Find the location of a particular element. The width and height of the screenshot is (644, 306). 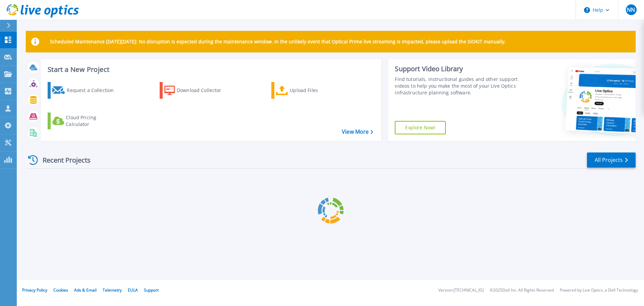

a: Privacy Policy is located at coordinates (34, 290).